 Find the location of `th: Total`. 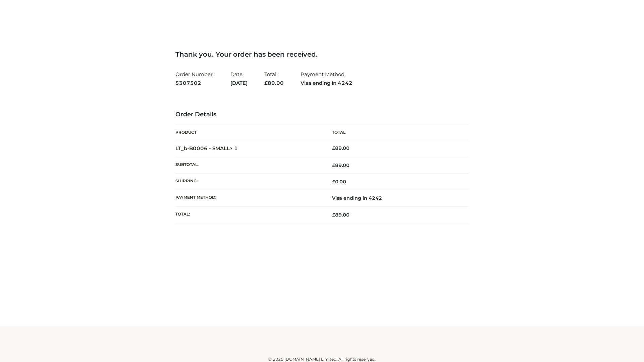

th: Total is located at coordinates (395, 132).